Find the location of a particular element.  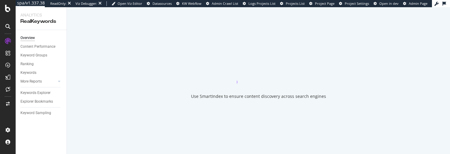

a: Admin Page is located at coordinates (415, 4).